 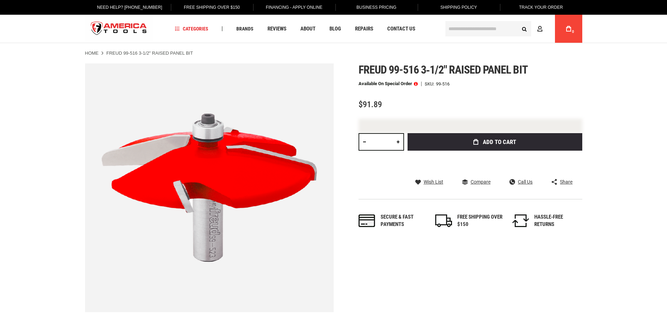 I want to click on span: 0, so click(x=573, y=32).